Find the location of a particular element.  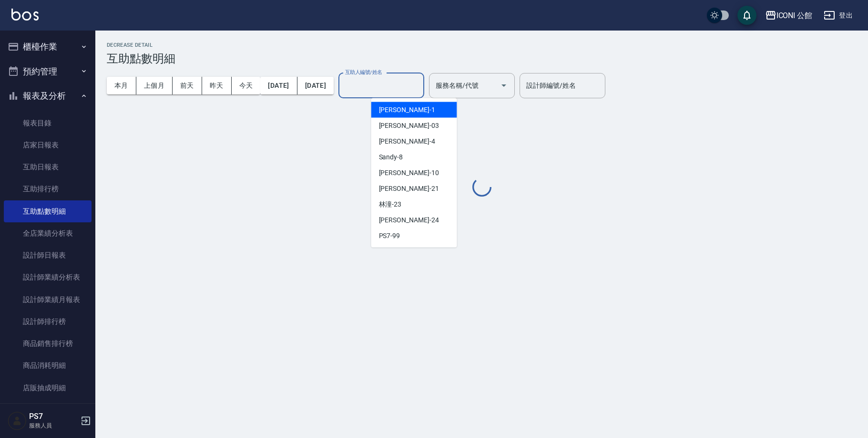

h3: 互助點數明細 is located at coordinates (482, 59).